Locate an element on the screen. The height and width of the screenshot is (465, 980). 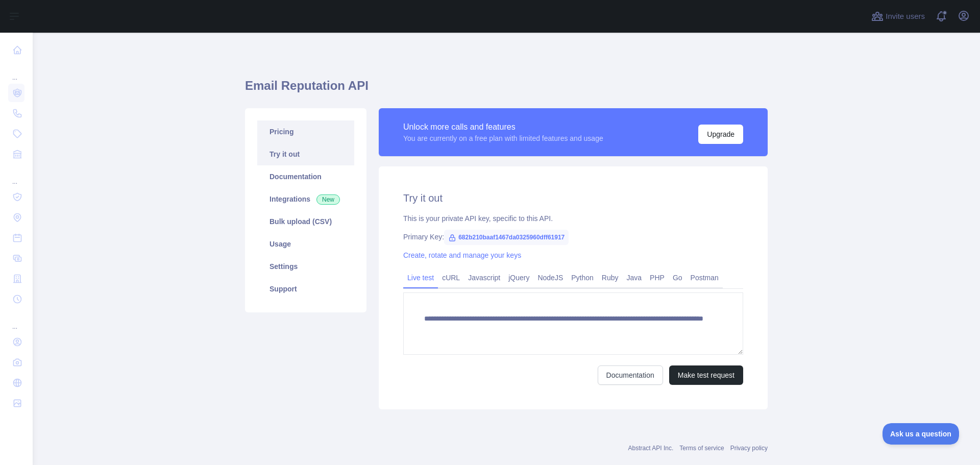
a: NodeJS is located at coordinates (550, 277).